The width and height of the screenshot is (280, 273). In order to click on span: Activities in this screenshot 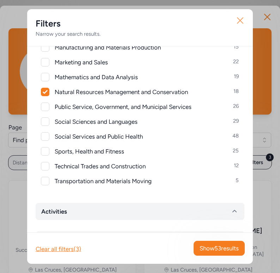, I will do `click(54, 211)`.